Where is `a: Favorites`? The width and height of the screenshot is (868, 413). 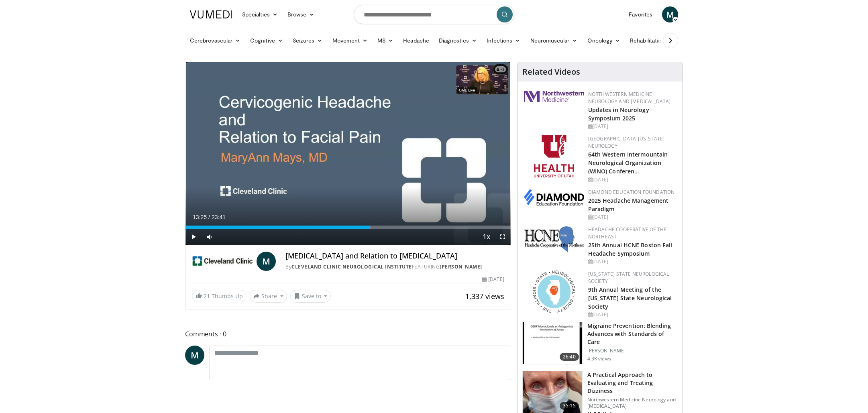 a: Favorites is located at coordinates (640, 14).